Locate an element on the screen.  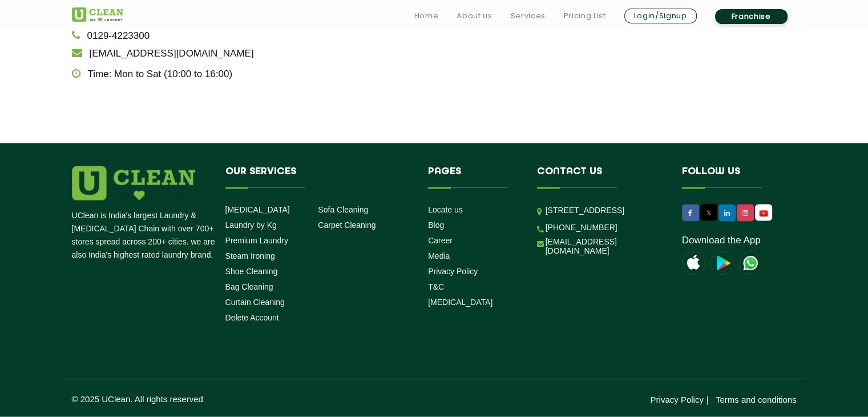
h4: Pages is located at coordinates (474, 177).